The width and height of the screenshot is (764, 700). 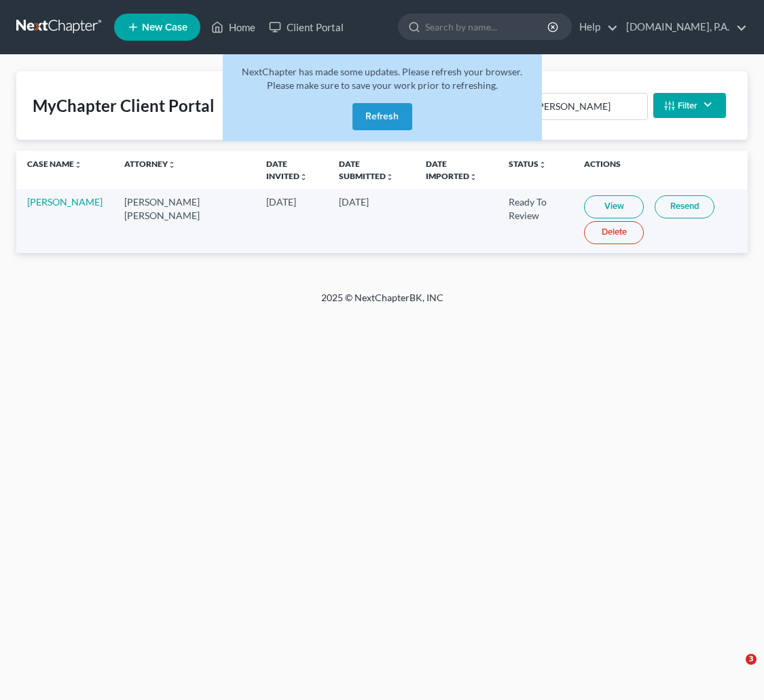 I want to click on input: Search by name..., so click(x=487, y=26).